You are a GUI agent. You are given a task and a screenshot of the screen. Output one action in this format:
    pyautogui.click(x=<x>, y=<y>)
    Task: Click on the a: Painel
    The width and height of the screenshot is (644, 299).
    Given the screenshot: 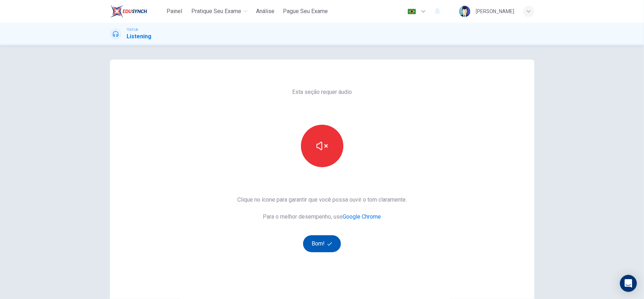 What is the action you would take?
    pyautogui.click(x=174, y=11)
    